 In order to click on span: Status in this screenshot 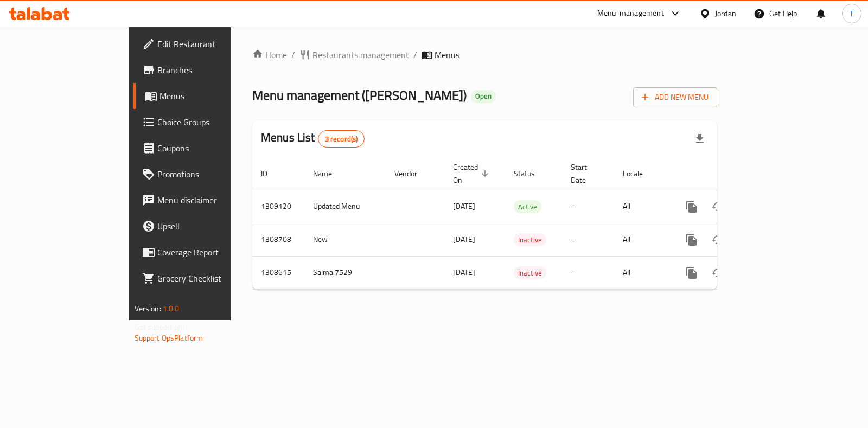, I will do `click(531, 174)`.